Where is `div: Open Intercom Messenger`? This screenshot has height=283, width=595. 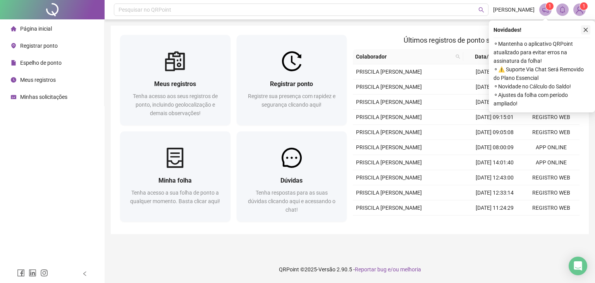
div: Open Intercom Messenger is located at coordinates (578, 266).